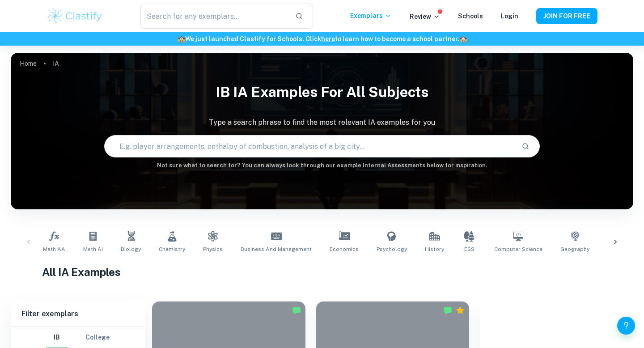 This screenshot has height=348, width=644. Describe the element at coordinates (93, 249) in the screenshot. I see `span: Math AI` at that location.